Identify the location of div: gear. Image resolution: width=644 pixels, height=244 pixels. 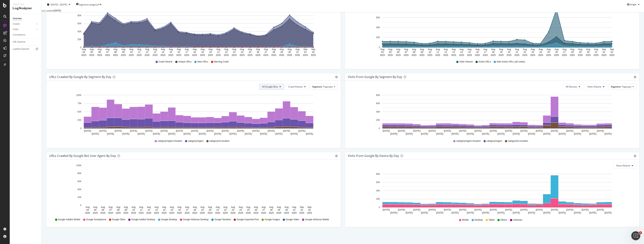
(336, 156).